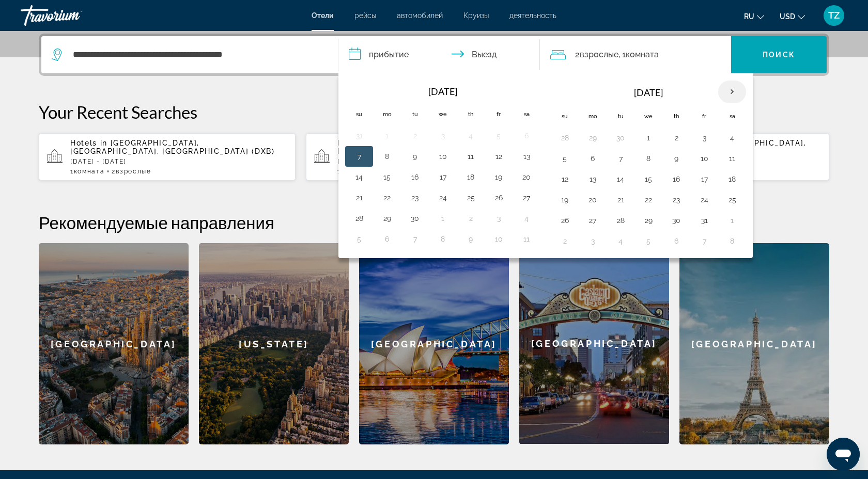 Image resolution: width=868 pixels, height=479 pixels. Describe the element at coordinates (387, 198) in the screenshot. I see `button: Day 22` at that location.